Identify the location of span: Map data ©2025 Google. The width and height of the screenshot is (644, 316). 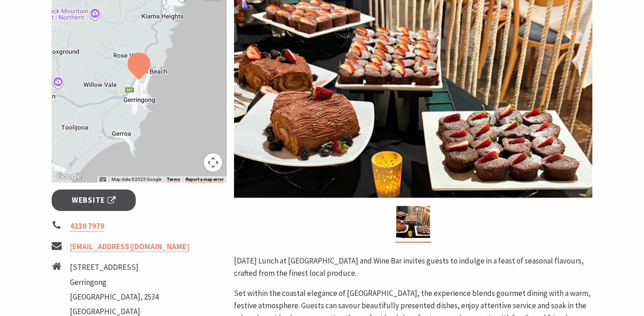
(137, 179).